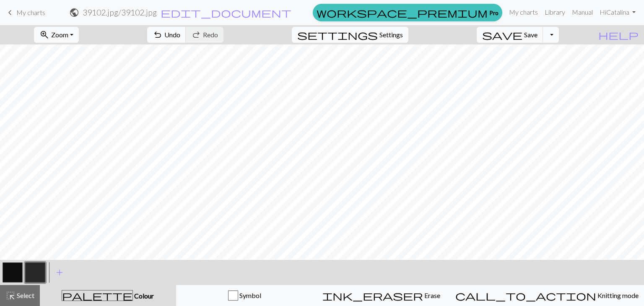 Image resolution: width=644 pixels, height=306 pixels. What do you see at coordinates (407, 12) in the screenshot?
I see `a: Pro` at bounding box center [407, 12].